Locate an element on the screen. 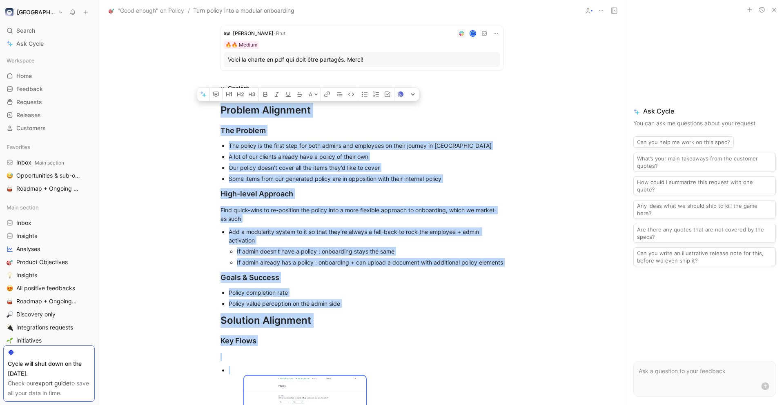  span: Feedback is located at coordinates (29, 89).